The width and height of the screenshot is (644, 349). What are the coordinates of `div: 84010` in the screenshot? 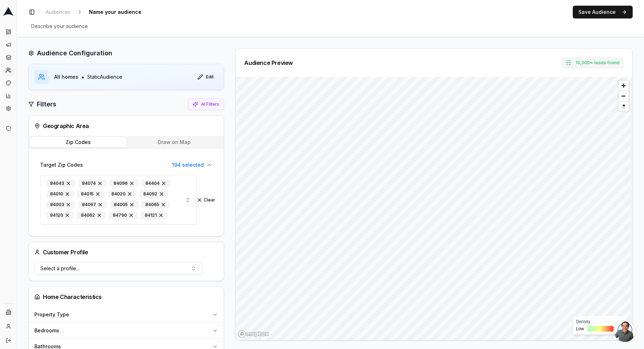 It's located at (60, 194).